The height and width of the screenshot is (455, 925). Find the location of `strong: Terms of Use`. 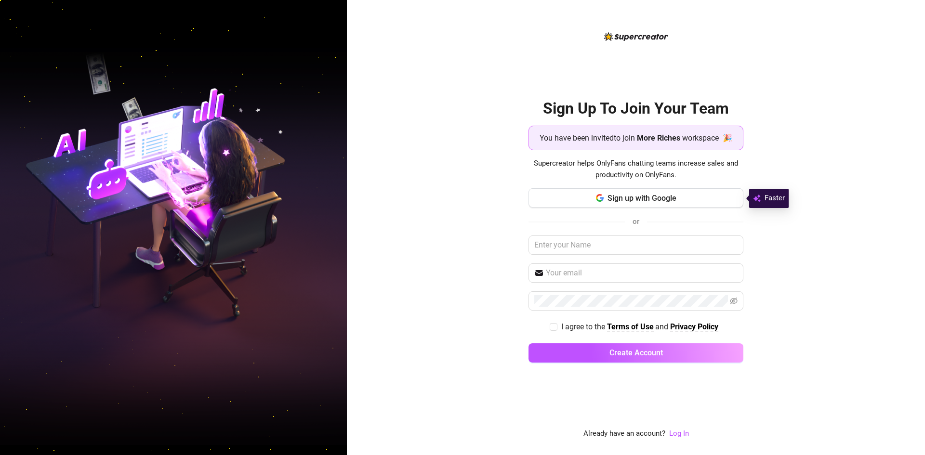

strong: Terms of Use is located at coordinates (630, 327).